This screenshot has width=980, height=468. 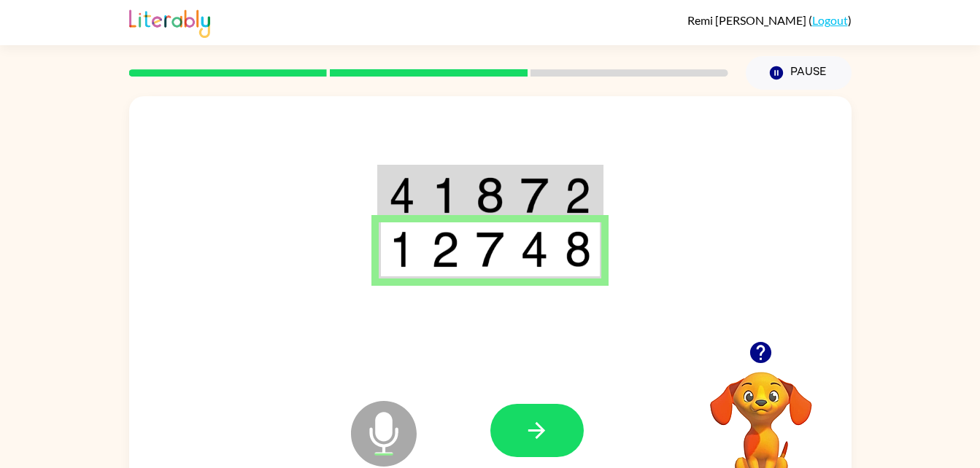 What do you see at coordinates (830, 19) in the screenshot?
I see `a: Logout` at bounding box center [830, 19].